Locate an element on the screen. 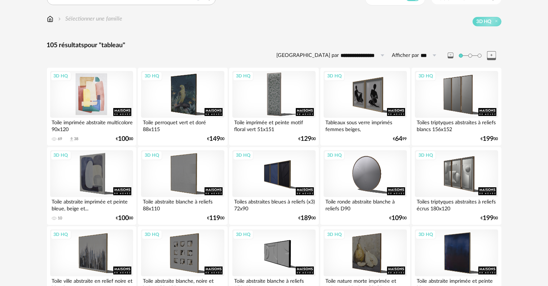 The image size is (548, 286). div: € 99 is located at coordinates (400, 139).